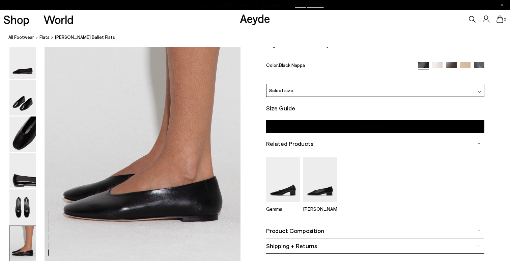 The width and height of the screenshot is (510, 261). Describe the element at coordinates (16, 19) in the screenshot. I see `font: Shop` at that location.